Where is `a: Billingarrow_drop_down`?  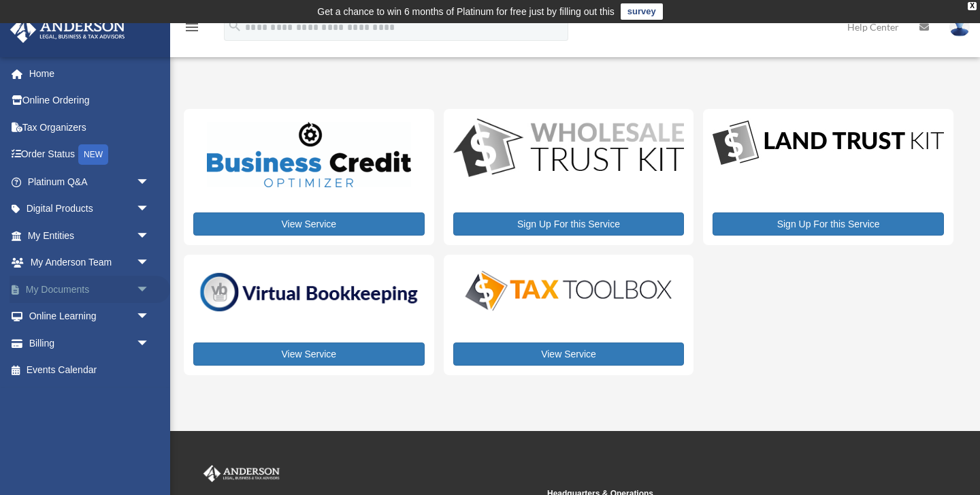
a: Billingarrow_drop_down is located at coordinates (90, 343).